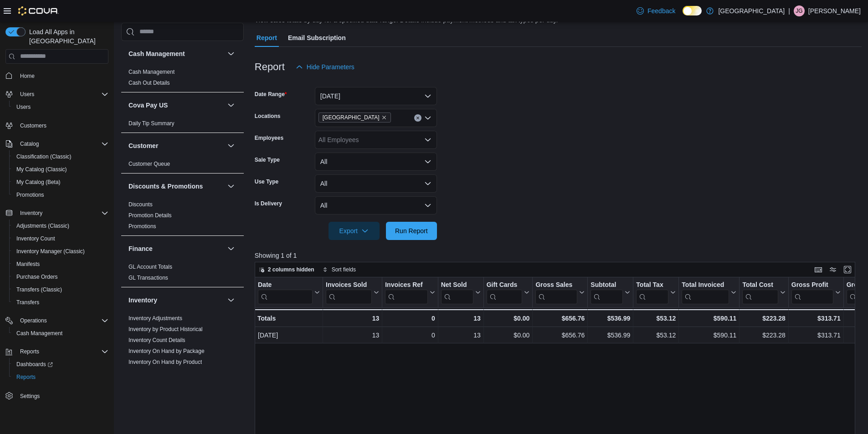 The image size is (868, 434). Describe the element at coordinates (148, 105) in the screenshot. I see `h3: Cova Pay US` at that location.